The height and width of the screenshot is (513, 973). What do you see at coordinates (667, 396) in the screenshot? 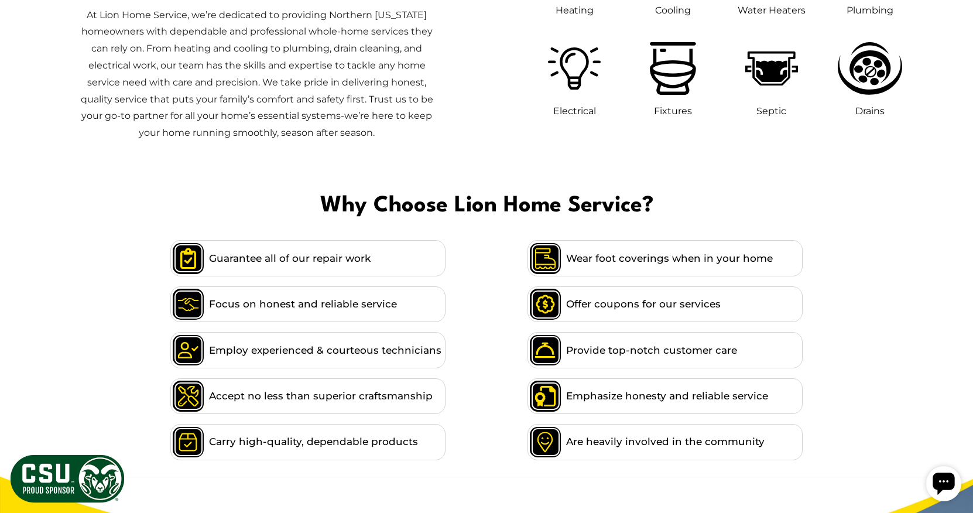
I see `span: Emphasize honesty and reliable service` at bounding box center [667, 396].